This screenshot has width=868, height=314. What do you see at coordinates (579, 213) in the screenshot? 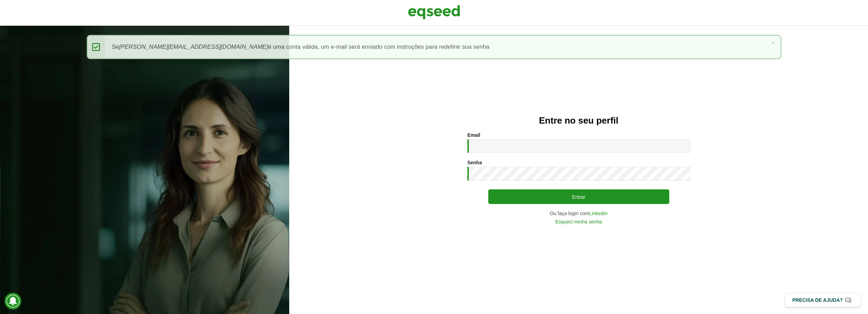
I see `div: Ou faça login com` at bounding box center [579, 213].